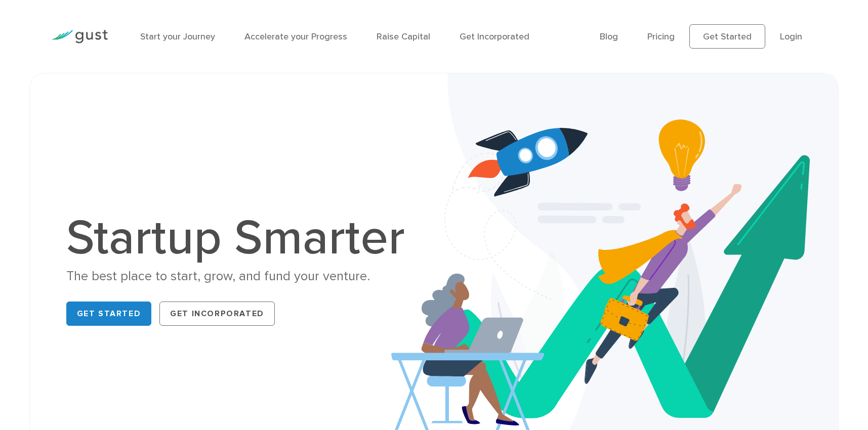 The height and width of the screenshot is (430, 868). I want to click on img: Gust Logo, so click(79, 36).